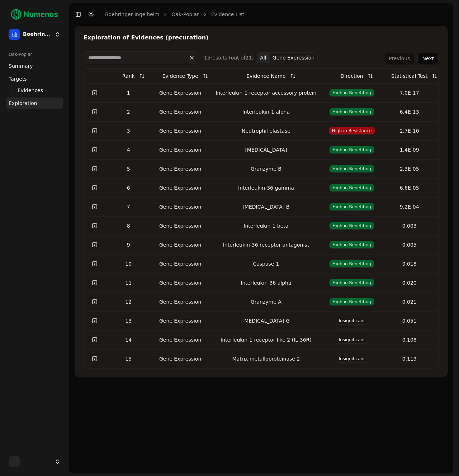 This screenshot has width=459, height=476. What do you see at coordinates (128, 359) in the screenshot?
I see `div: 15` at bounding box center [128, 359].